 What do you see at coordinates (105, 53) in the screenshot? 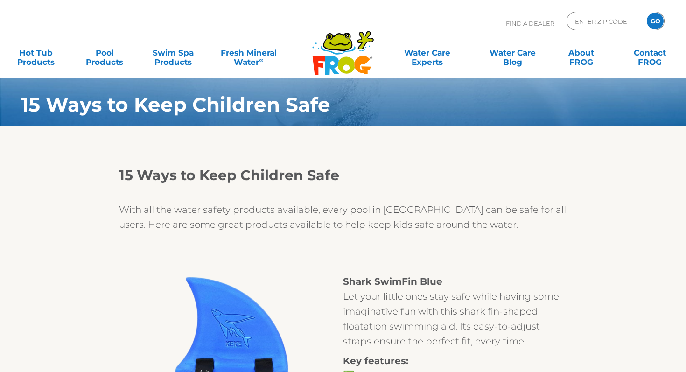
I see `a: PoolProducts` at bounding box center [105, 53].